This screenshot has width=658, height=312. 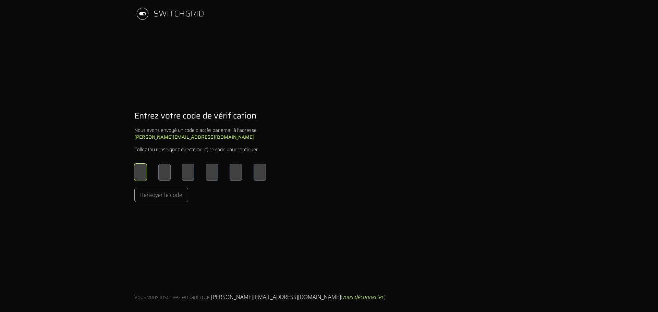 I want to click on div: Collez (ou renseignez directement) ce code pour continuer, so click(x=196, y=149).